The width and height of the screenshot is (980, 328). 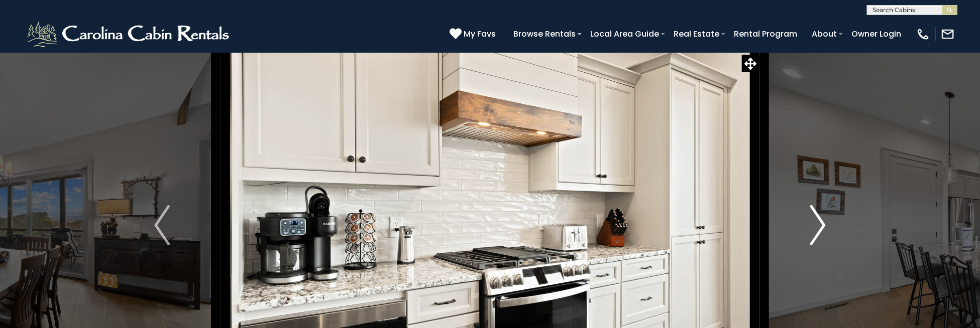 I want to click on a: Browse Rentals, so click(x=545, y=33).